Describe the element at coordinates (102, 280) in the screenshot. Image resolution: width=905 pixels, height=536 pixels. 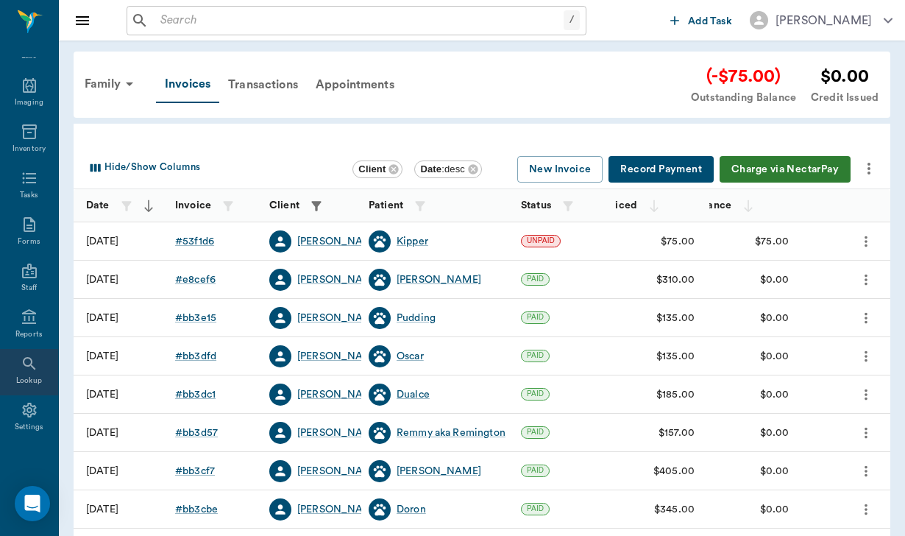
I see `div: 10/07/25` at that location.